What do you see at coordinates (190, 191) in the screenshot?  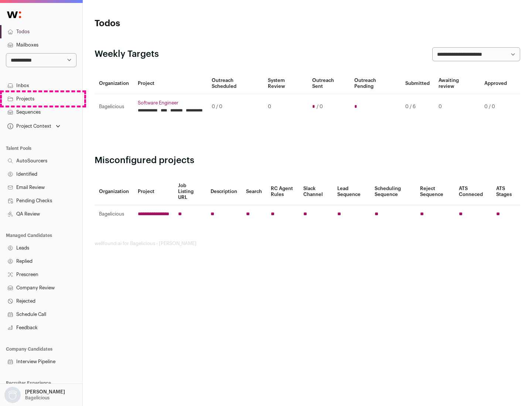 I see `th: Job Listing URL` at bounding box center [190, 191].